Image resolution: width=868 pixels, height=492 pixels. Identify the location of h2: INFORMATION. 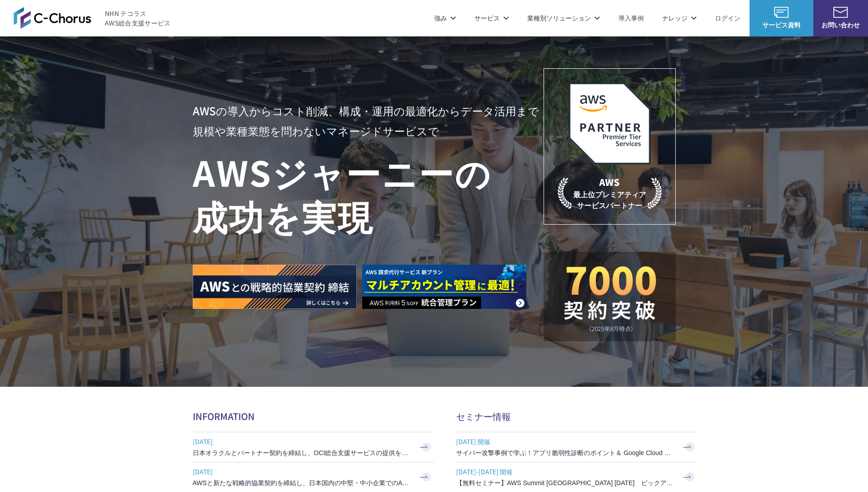
(314, 416).